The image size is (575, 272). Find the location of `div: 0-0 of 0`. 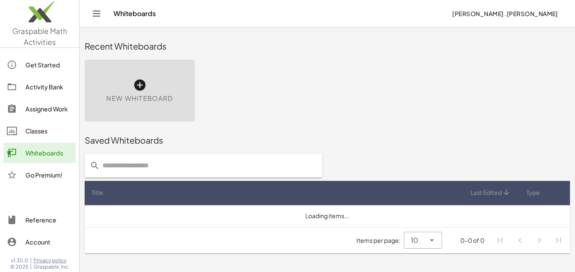

div: 0-0 of 0 is located at coordinates (472, 240).